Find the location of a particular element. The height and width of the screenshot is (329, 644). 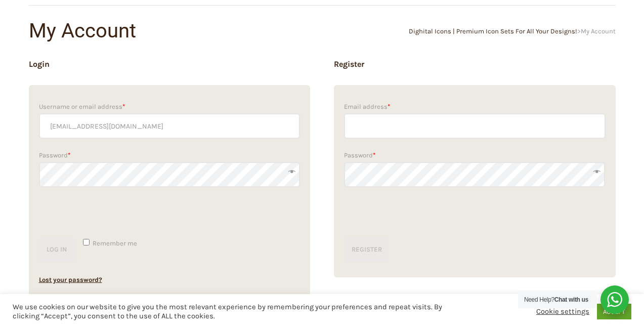

span: My Account is located at coordinates (598, 31).